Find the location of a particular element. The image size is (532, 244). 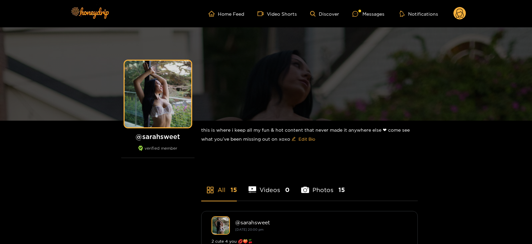

a: Video Shorts is located at coordinates (277, 14).